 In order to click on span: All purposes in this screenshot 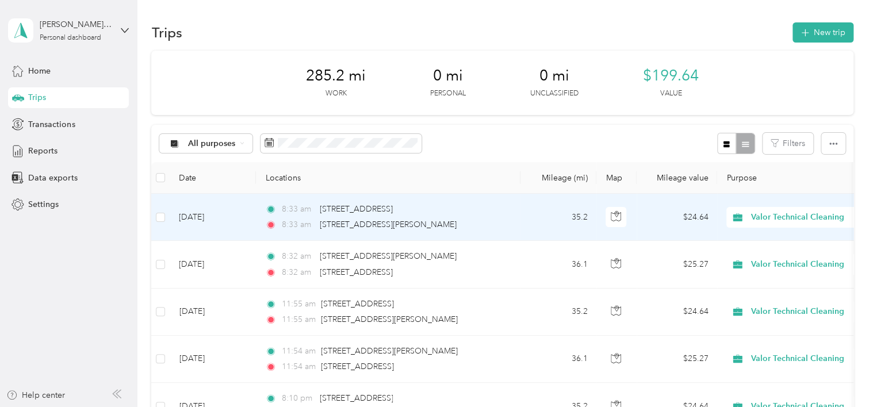, I will do `click(212, 144)`.